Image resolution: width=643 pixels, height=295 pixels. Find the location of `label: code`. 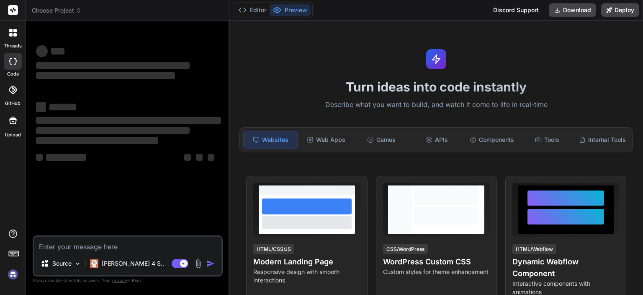

label: code is located at coordinates (13, 74).